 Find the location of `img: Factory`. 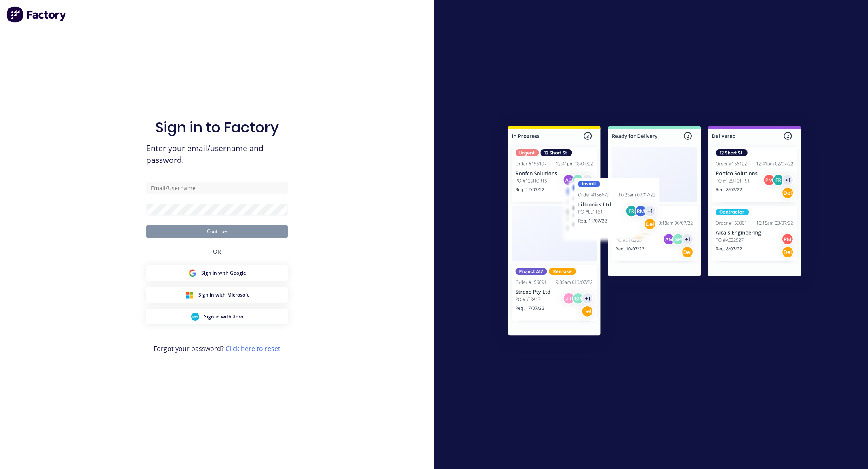

img: Factory is located at coordinates (37, 15).